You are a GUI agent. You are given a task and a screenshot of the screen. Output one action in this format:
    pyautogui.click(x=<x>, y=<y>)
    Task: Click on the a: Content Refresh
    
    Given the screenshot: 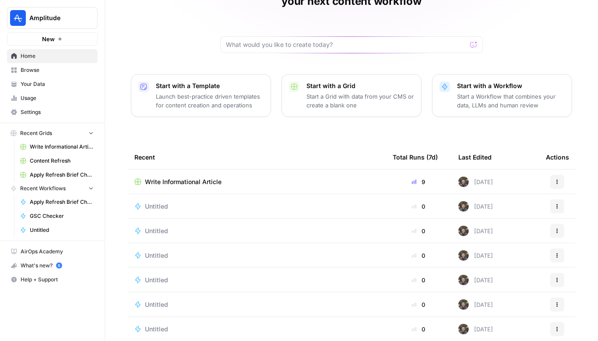 What is the action you would take?
    pyautogui.click(x=57, y=161)
    